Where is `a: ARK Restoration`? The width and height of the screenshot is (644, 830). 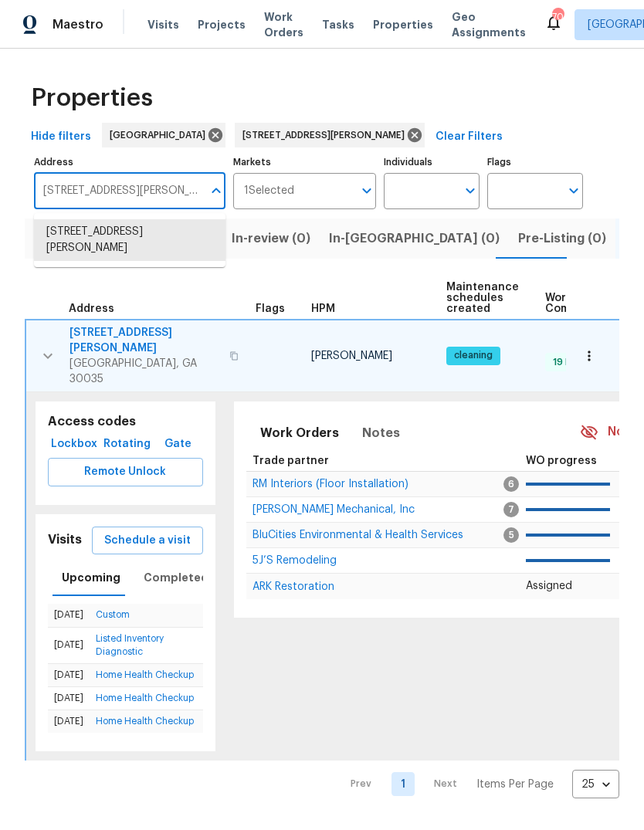
a: ARK Restoration is located at coordinates (293, 587).